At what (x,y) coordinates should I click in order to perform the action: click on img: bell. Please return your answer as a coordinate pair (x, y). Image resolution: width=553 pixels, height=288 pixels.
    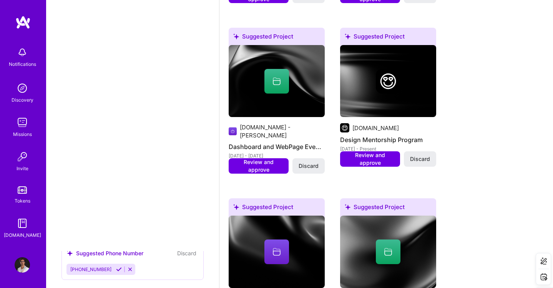
    Looking at the image, I should click on (22, 52).